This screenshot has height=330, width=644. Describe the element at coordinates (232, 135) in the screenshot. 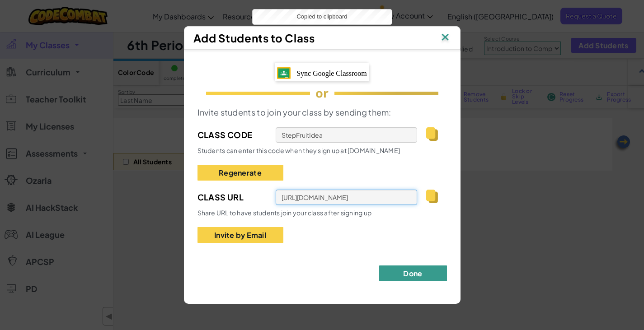

I see `span: Class Code` at that location.